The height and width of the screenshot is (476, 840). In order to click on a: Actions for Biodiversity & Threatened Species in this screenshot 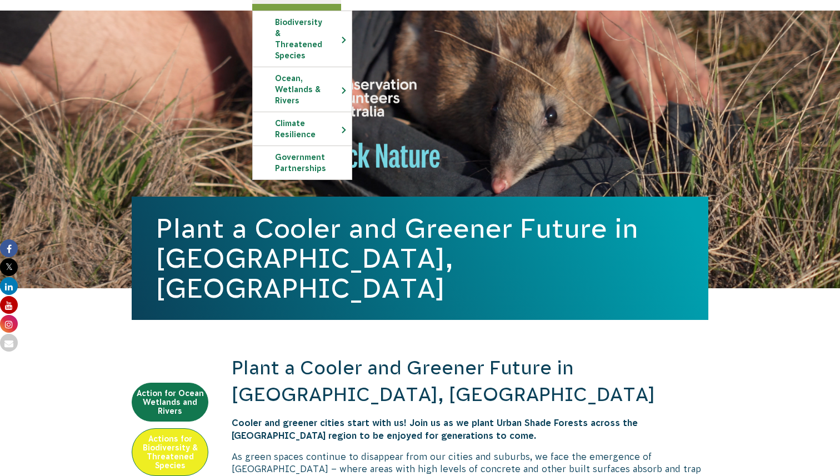, I will do `click(170, 452)`.